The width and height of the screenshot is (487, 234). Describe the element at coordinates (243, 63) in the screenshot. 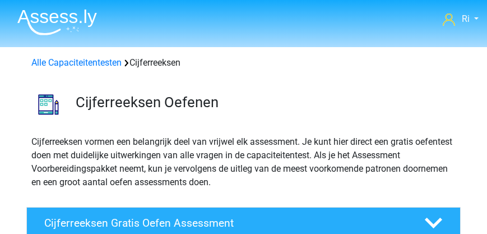

I see `div: Cijferreeksen` at that location.